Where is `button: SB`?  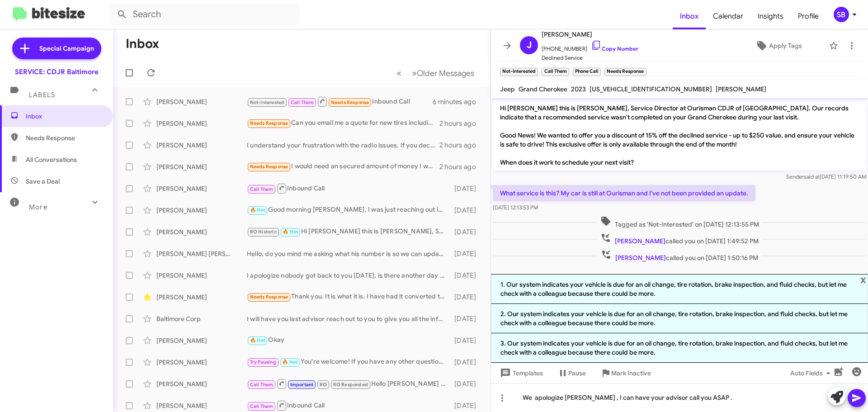 button: SB is located at coordinates (842, 15).